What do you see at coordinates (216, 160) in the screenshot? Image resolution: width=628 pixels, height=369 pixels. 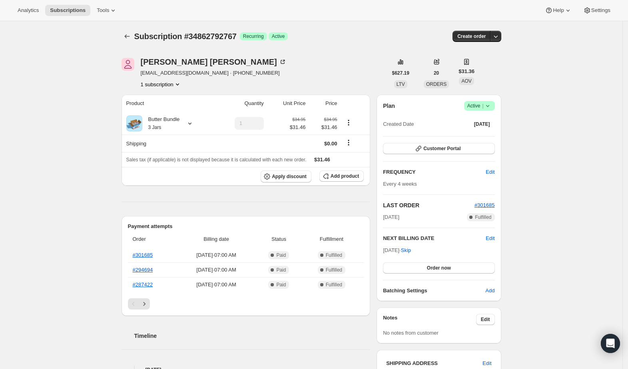 I see `span: Sales tax (if applicable) is not displayed because it is calculated with each new order.` at bounding box center [216, 160].